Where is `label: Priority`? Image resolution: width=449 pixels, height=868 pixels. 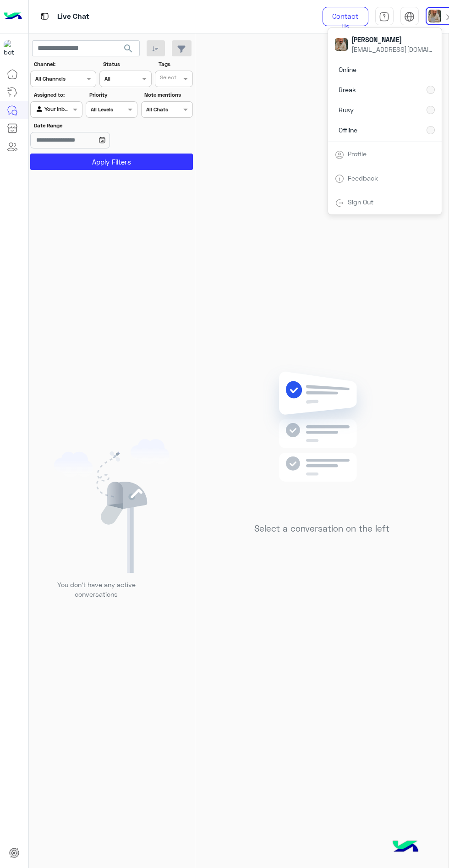 label: Priority is located at coordinates (113, 95).